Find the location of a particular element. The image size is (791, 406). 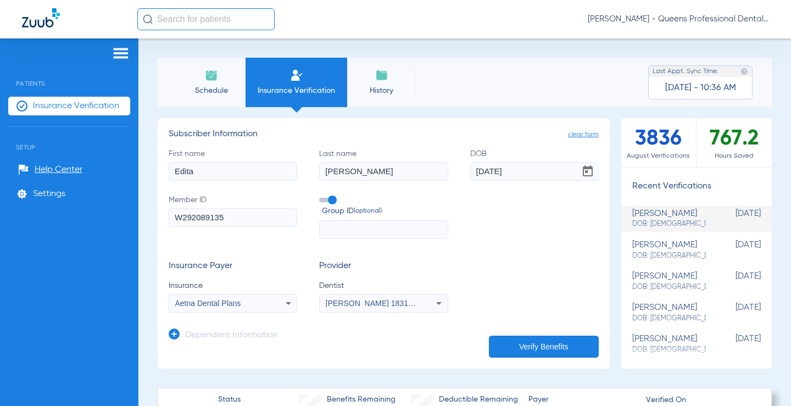

span: clear form is located at coordinates (584, 135).